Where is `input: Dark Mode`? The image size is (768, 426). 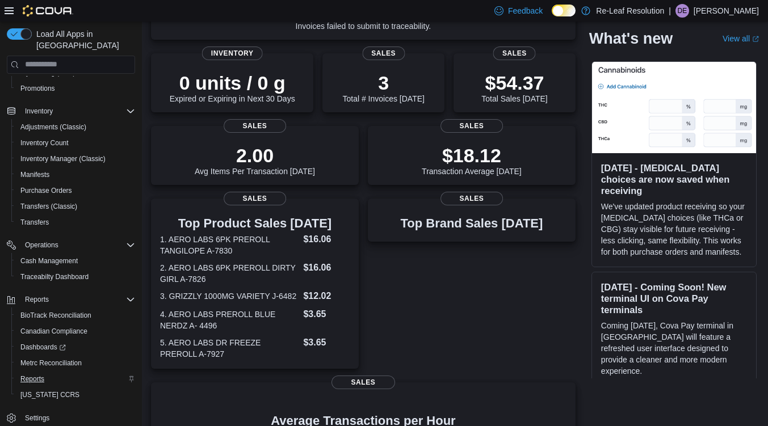
input: Dark Mode is located at coordinates (564, 10).